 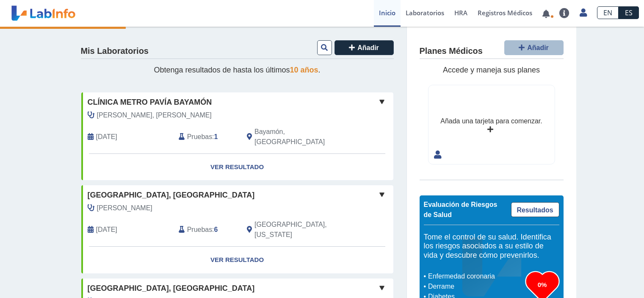 I want to click on font: Resultados, so click(x=535, y=210).